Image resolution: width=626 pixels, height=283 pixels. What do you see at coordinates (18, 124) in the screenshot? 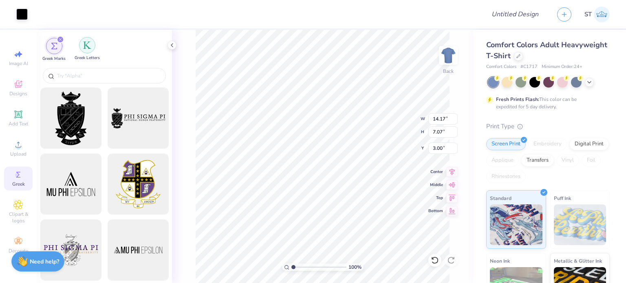
I see `span: Add Text` at bounding box center [18, 124].